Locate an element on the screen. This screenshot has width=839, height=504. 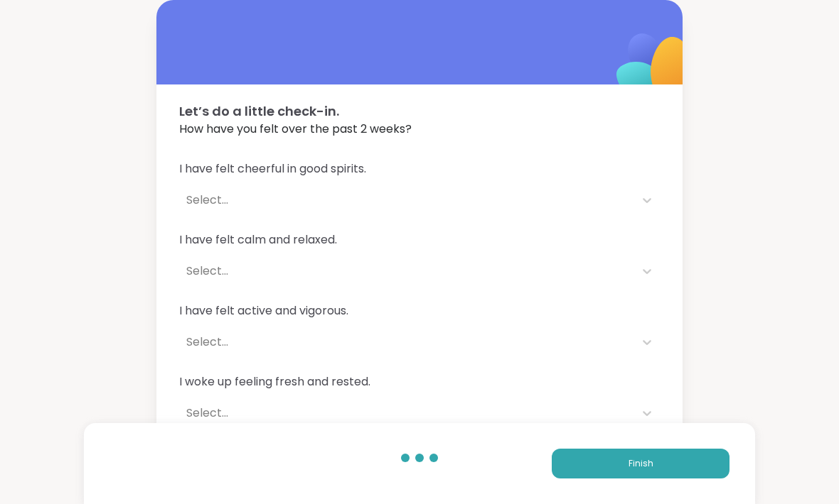
span: Let’s do a little check-in. is located at coordinates (419, 111).